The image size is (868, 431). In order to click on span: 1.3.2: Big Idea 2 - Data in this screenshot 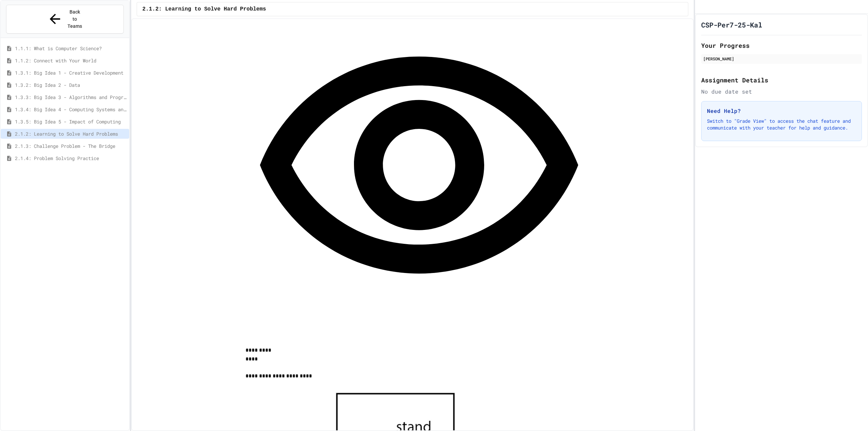, I will do `click(71, 85)`.